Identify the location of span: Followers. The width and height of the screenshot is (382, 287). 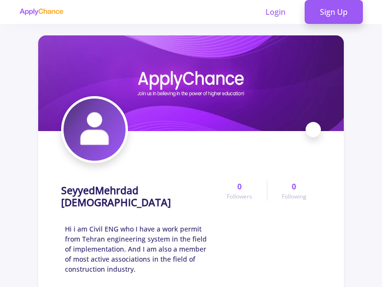
(239, 196).